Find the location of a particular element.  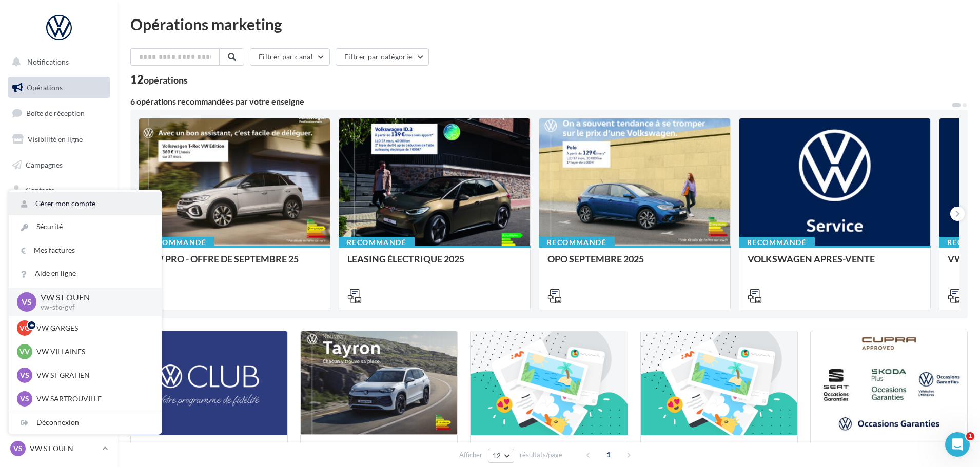

span: Contacts is located at coordinates (40, 190).